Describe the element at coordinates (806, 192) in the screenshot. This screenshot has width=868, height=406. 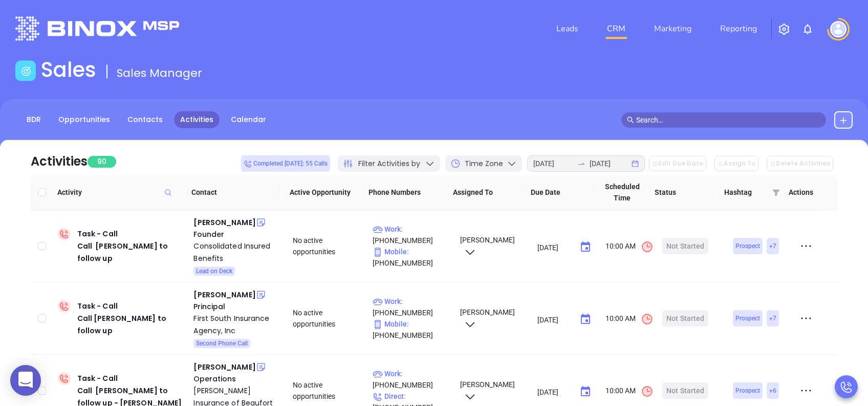
I see `th: Actions` at that location.